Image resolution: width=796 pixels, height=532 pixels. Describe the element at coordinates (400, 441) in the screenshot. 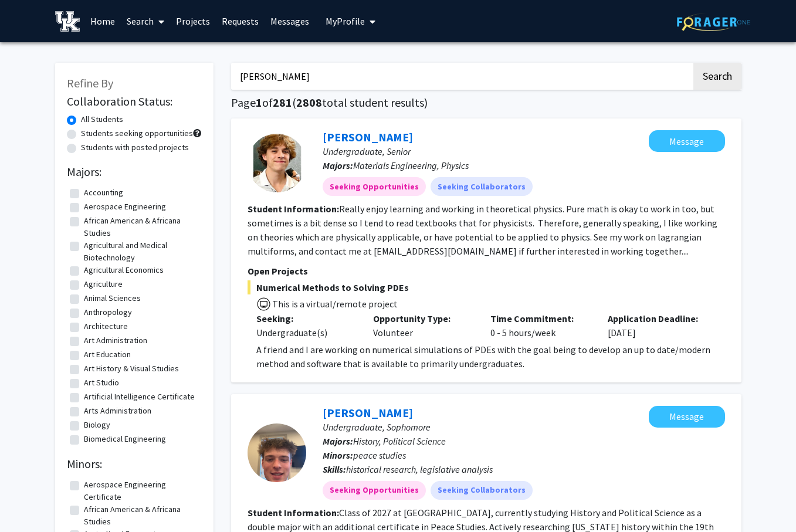

I see `span: History, Political Science` at that location.